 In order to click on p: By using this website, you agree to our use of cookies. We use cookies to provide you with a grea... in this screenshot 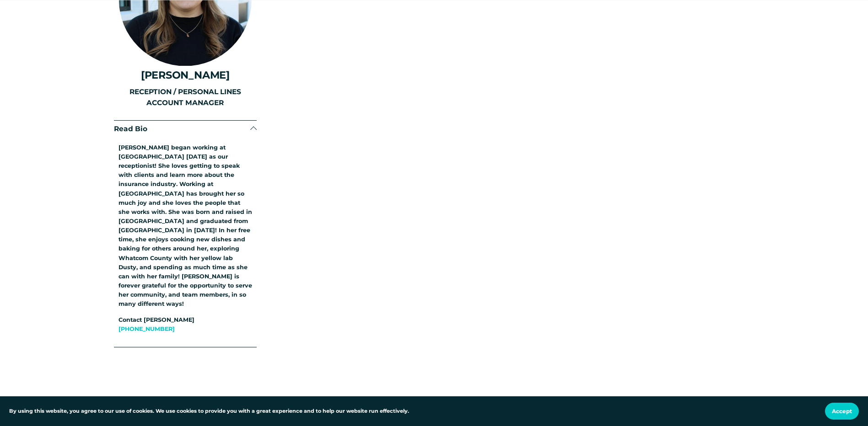, I will do `click(209, 411)`.